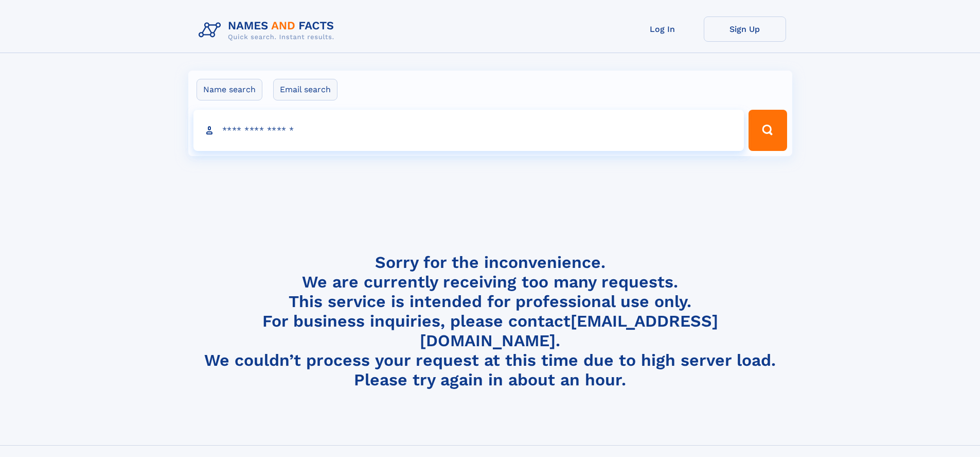  I want to click on h4: Sorry for the inconvenience. We are currently receiving too many requests. This service is intend..., so click(490, 321).